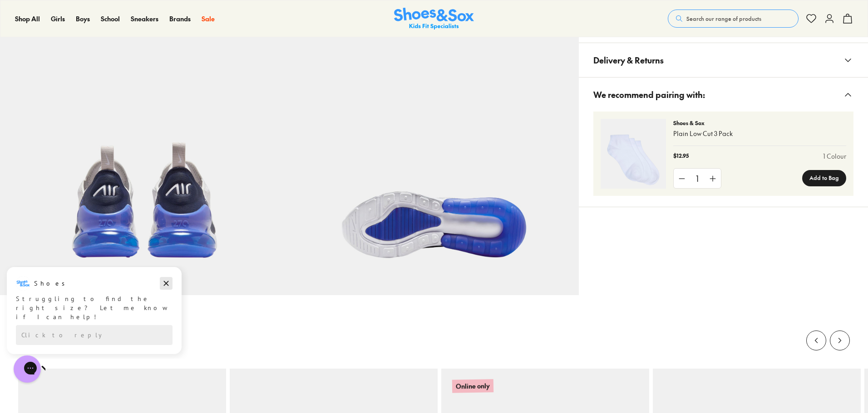 The height and width of the screenshot is (413, 868). I want to click on span: Search our range of products, so click(723, 19).